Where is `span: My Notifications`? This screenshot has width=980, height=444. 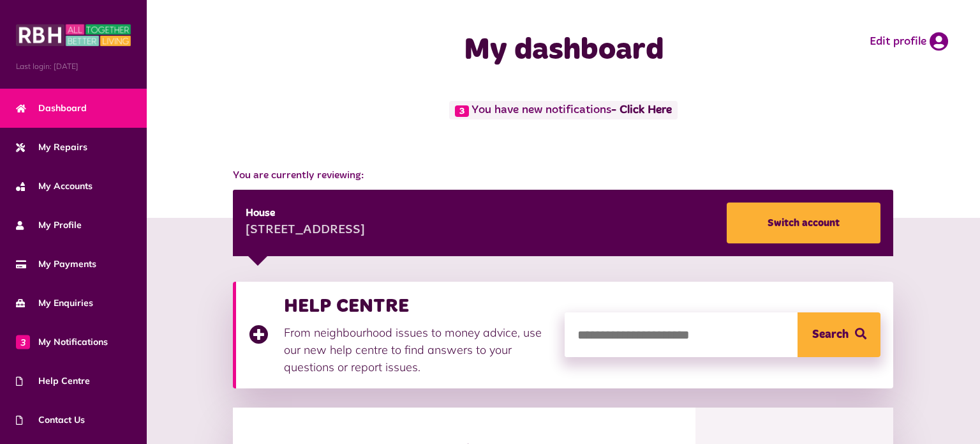
span: My Notifications is located at coordinates (62, 342).